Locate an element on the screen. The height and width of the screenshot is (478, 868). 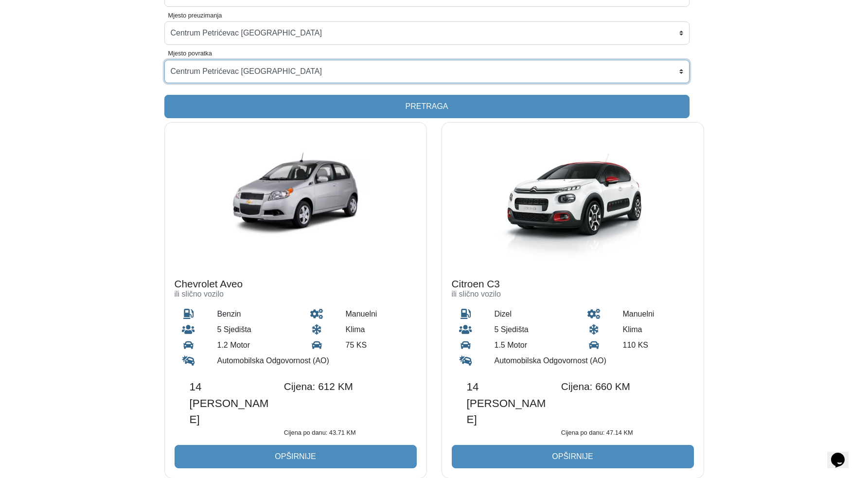
h4: Citroen C3 is located at coordinates (572, 284).